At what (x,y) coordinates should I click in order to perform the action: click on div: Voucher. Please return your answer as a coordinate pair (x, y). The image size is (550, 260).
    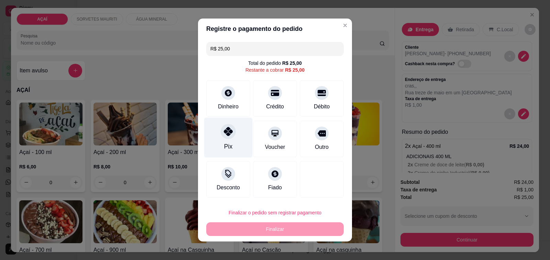
    Looking at the image, I should click on (275, 147).